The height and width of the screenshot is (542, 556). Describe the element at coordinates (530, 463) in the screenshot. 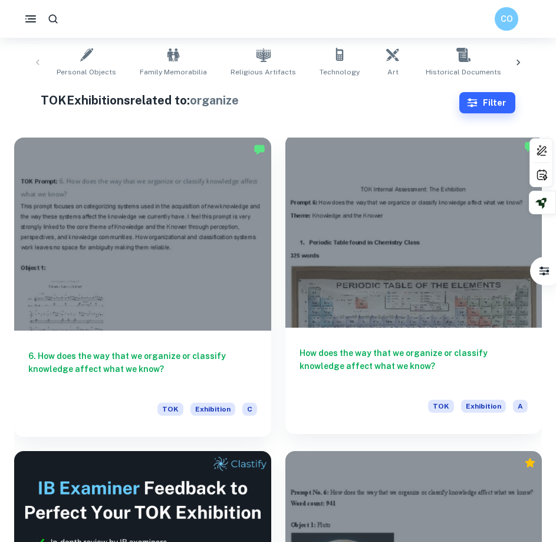

I see `div: Premium` at that location.